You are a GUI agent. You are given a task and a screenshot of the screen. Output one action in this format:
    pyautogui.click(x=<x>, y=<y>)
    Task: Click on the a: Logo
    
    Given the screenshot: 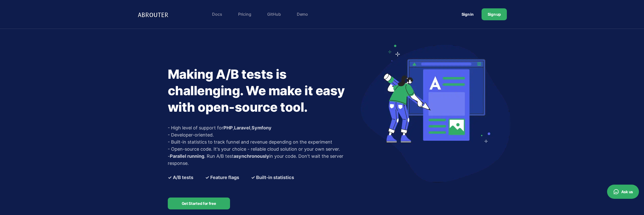 What is the action you would take?
    pyautogui.click(x=154, y=14)
    